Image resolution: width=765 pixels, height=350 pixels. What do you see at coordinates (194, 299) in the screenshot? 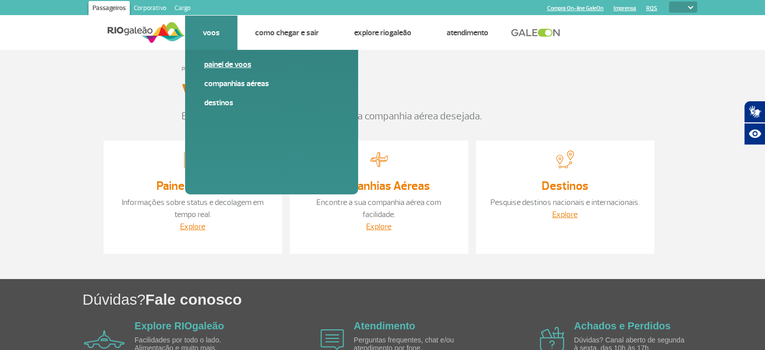
I see `span: Fale conosco` at bounding box center [194, 299].